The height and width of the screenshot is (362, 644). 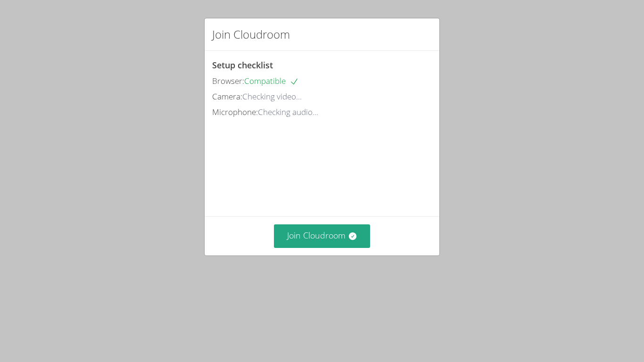 I want to click on span: Browser:, so click(x=228, y=81).